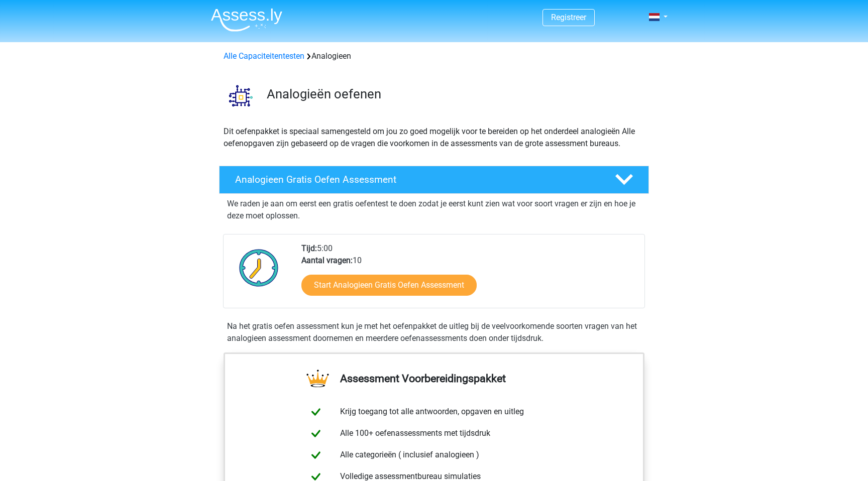 The width and height of the screenshot is (868, 481). Describe the element at coordinates (469, 275) in the screenshot. I see `div: 5:00 10` at that location.